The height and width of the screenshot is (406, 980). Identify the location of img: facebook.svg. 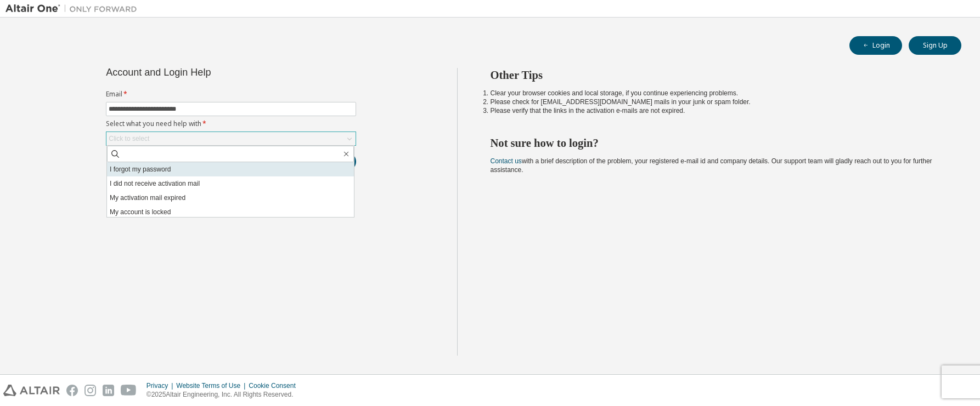
(72, 391).